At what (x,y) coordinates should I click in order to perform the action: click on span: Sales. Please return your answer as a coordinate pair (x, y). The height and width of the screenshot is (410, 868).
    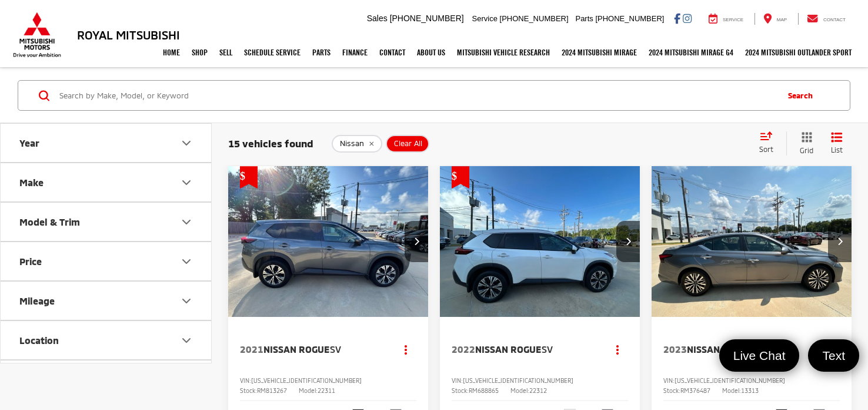
    Looking at the image, I should click on (377, 18).